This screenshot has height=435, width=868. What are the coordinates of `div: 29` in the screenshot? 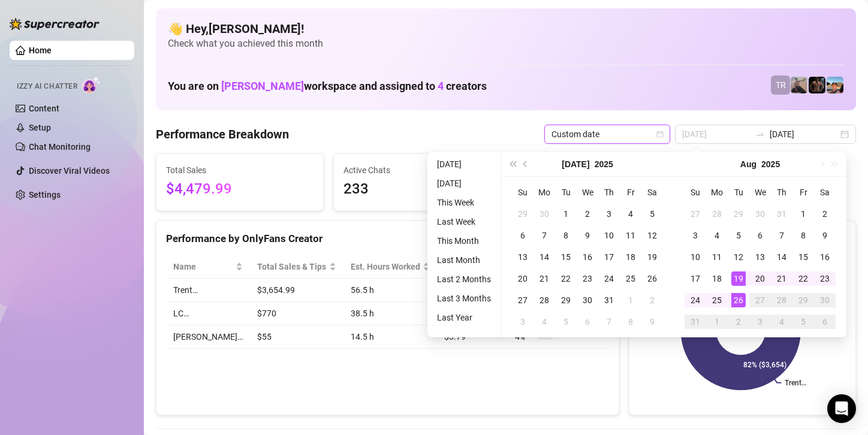 It's located at (523, 214).